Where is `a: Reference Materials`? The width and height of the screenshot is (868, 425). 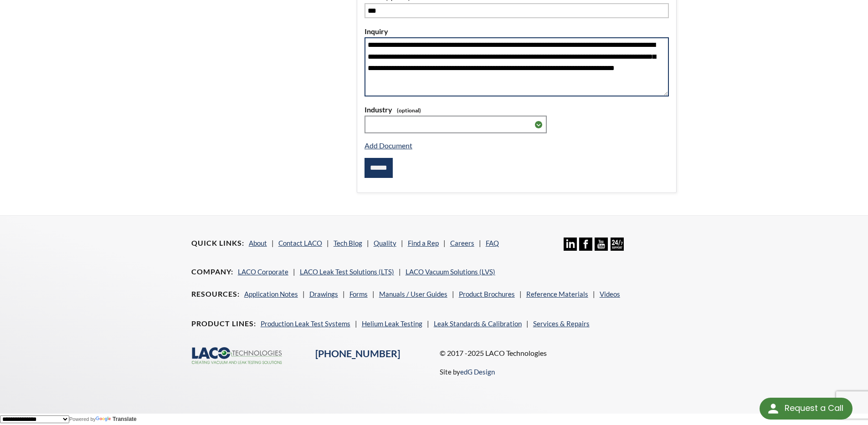 a: Reference Materials is located at coordinates (557, 294).